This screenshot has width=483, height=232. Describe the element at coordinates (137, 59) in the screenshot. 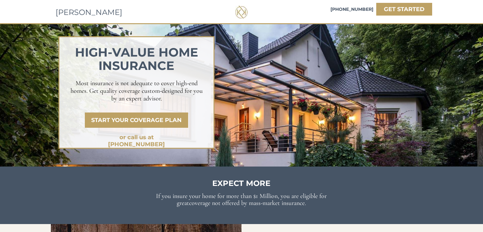

I see `span: HIGH-VALUE home insurance` at that location.